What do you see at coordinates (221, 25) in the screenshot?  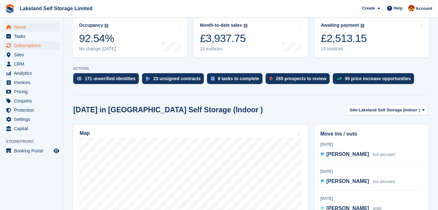 I see `div: Month-to-date sales` at bounding box center [221, 25].